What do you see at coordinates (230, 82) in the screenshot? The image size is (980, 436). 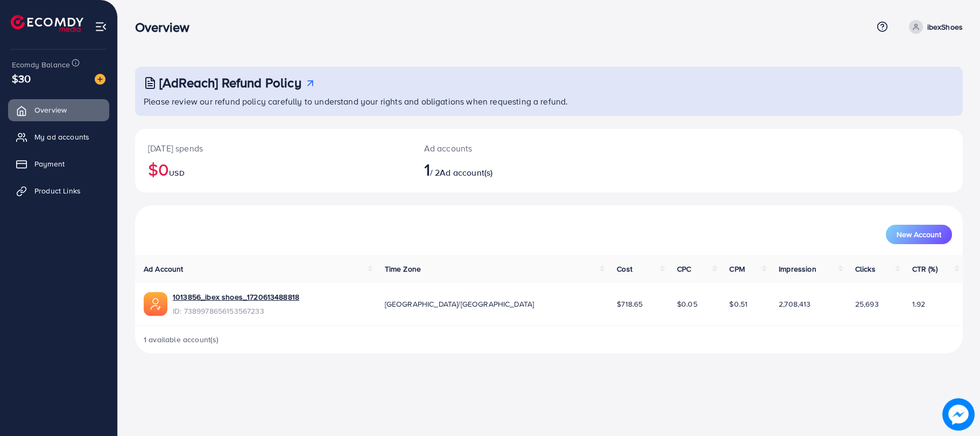 I see `h3: [AdReach] Refund Policy` at bounding box center [230, 82].